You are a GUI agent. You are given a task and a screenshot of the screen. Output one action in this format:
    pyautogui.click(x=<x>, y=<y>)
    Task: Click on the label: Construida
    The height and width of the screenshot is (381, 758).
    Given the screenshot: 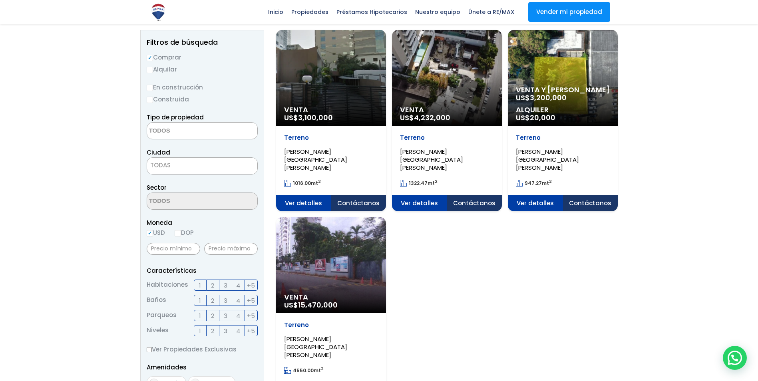 What is the action you would take?
    pyautogui.click(x=202, y=99)
    